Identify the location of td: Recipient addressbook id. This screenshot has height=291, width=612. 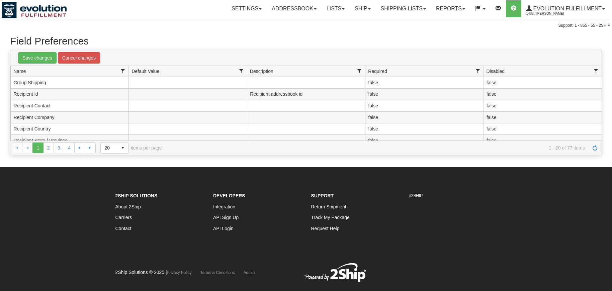
(306, 94).